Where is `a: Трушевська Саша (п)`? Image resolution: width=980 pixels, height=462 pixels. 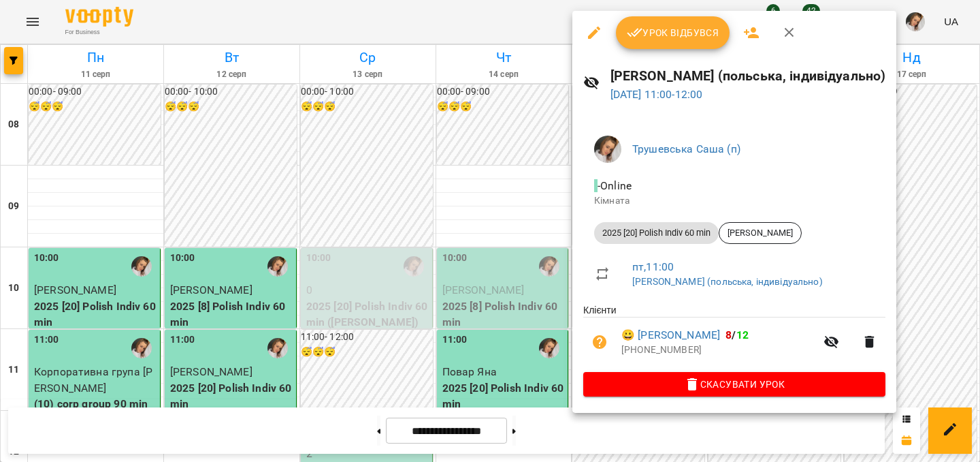 a: Трушевська Саша (п) is located at coordinates (686, 149).